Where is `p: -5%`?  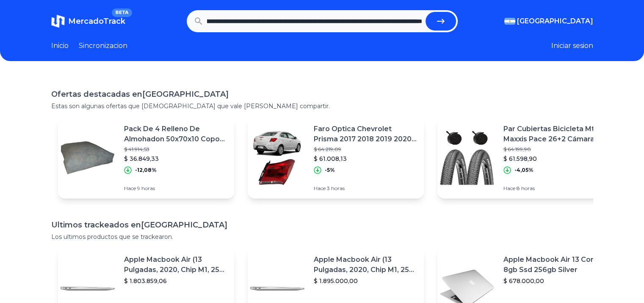 p: -5% is located at coordinates (330, 170).